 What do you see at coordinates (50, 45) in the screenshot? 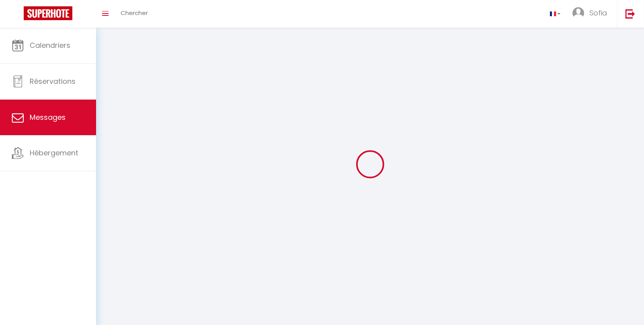
I see `span: Calendriers` at bounding box center [50, 45].